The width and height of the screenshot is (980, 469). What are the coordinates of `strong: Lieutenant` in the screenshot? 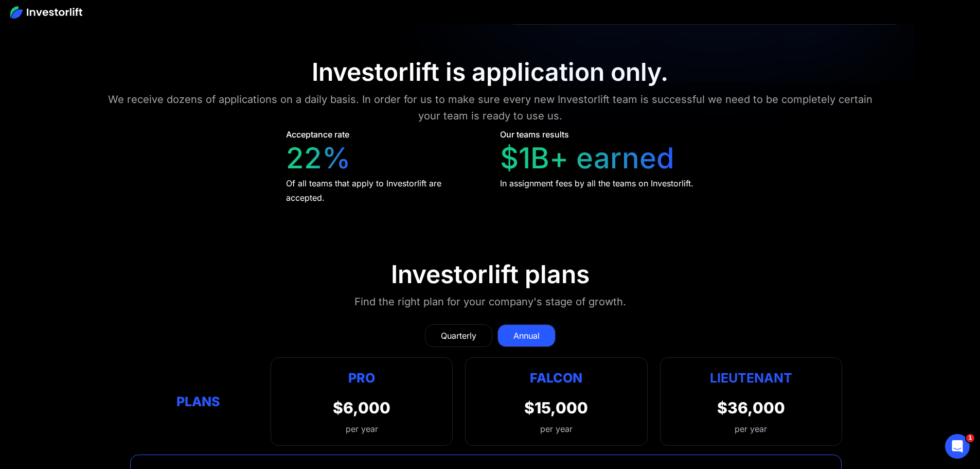 It's located at (751, 378).